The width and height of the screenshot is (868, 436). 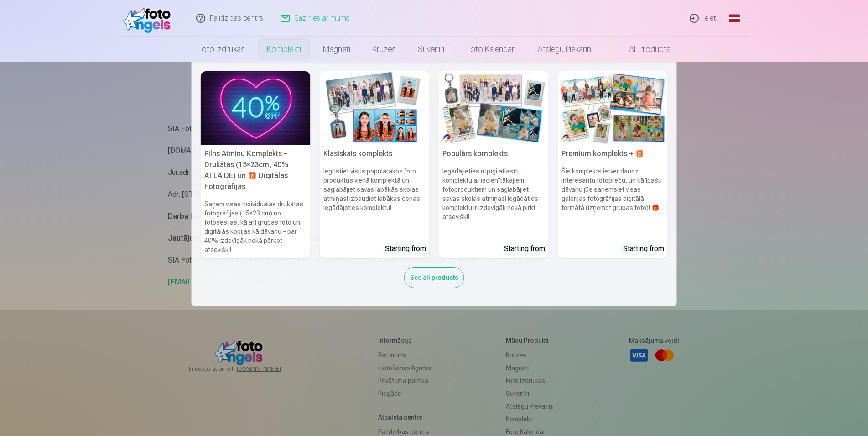 What do you see at coordinates (149, 18) in the screenshot?
I see `img: /fa1` at bounding box center [149, 18].